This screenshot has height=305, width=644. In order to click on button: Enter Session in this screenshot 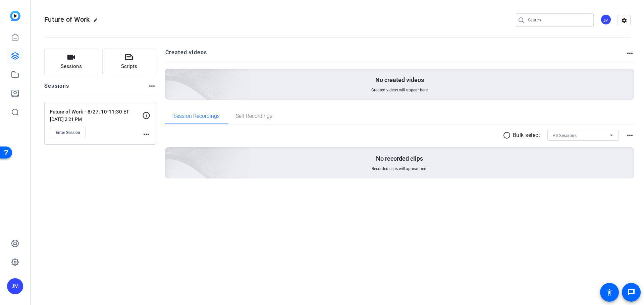, I will do `click(68, 133)`.